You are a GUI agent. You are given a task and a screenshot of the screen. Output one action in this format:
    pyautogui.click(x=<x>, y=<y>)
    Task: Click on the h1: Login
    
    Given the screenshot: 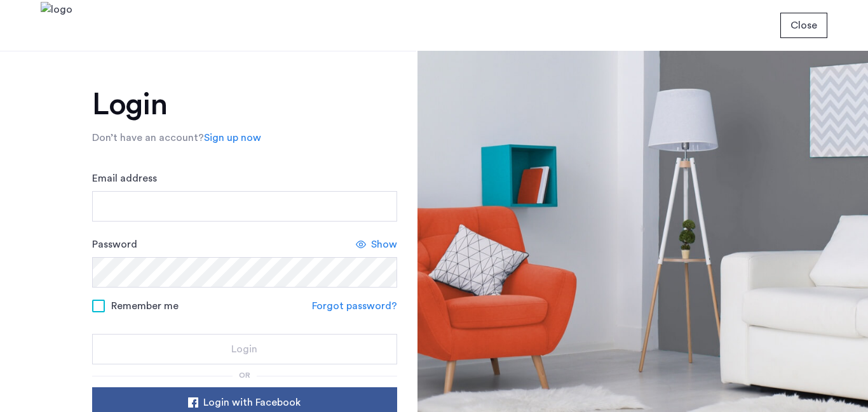 What is the action you would take?
    pyautogui.click(x=244, y=105)
    